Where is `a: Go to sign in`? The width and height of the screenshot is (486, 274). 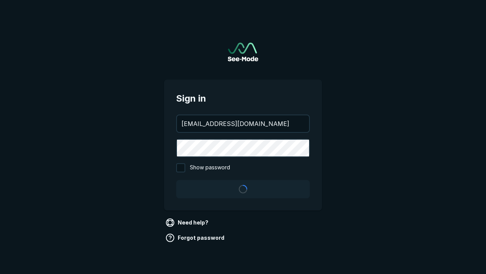 a: Go to sign in is located at coordinates (243, 52).